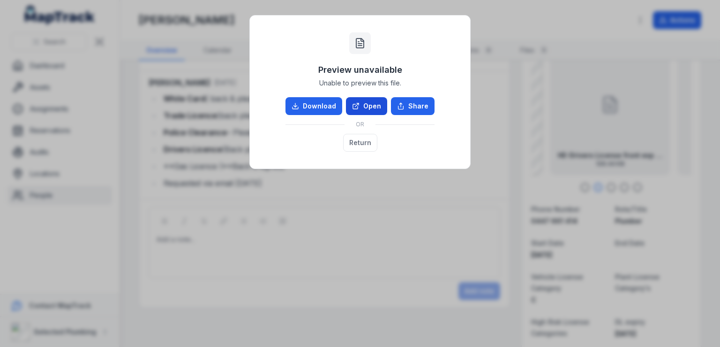 The image size is (720, 347). I want to click on h3: Preview unavailable, so click(360, 70).